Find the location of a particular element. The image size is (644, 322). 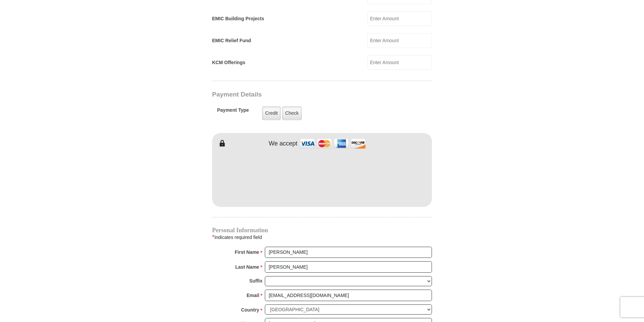

strong: Email is located at coordinates (252, 295).